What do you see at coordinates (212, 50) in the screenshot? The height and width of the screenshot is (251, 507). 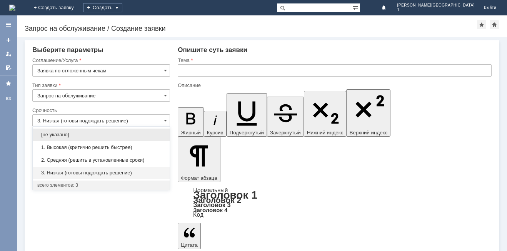 I see `span: Опишите суть заявки` at bounding box center [212, 50].